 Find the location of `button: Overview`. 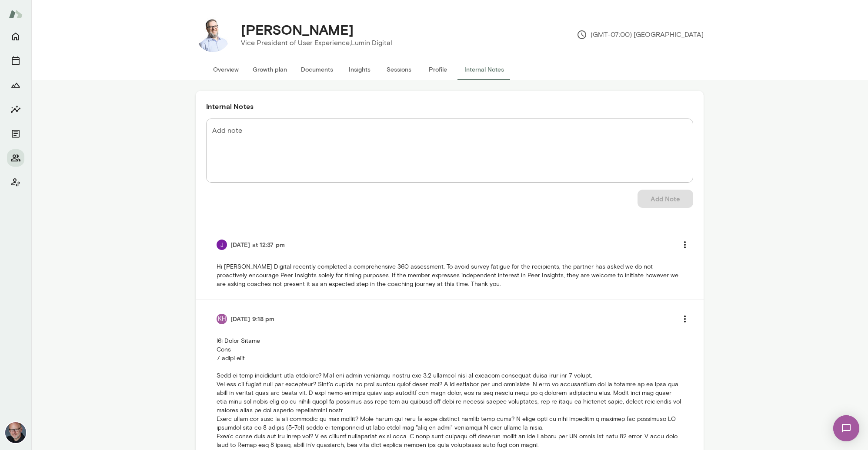

button: Overview is located at coordinates (226, 70).